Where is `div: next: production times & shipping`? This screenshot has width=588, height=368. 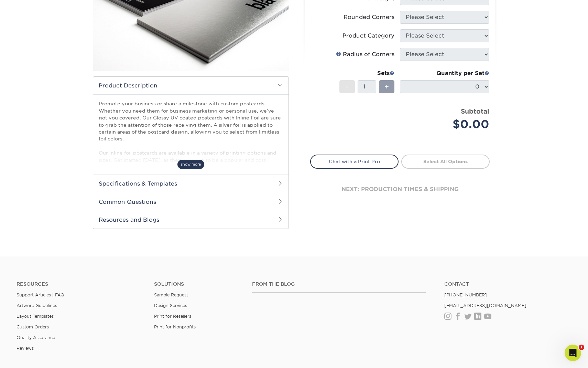 div: next: production times & shipping is located at coordinates (400, 189).